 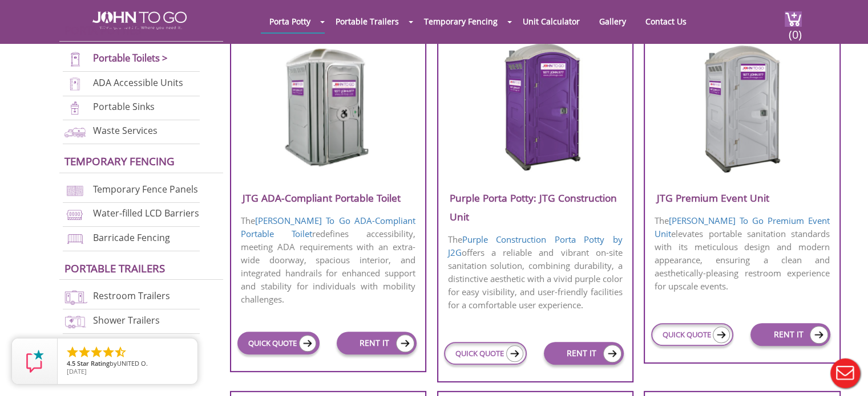 What do you see at coordinates (536, 208) in the screenshot?
I see `h3: Purple Porta Potty: JTG Construction Unit` at bounding box center [536, 208].